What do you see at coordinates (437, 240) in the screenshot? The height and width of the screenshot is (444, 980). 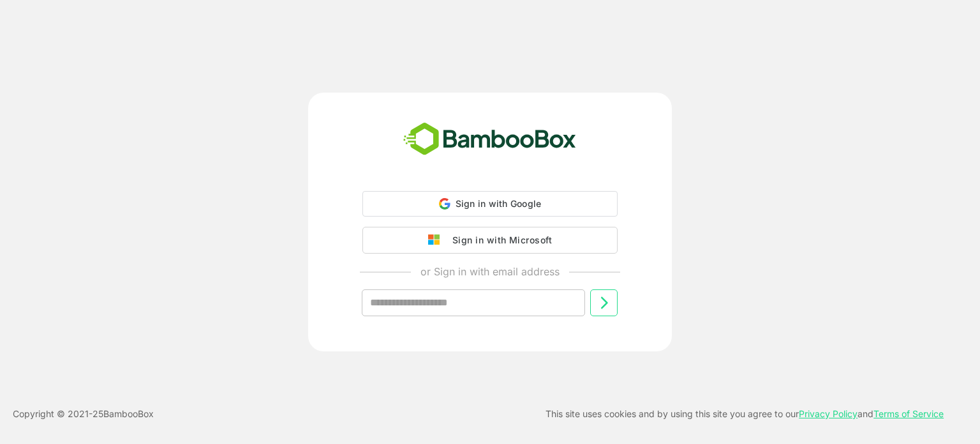 I see `img: google` at bounding box center [437, 240].